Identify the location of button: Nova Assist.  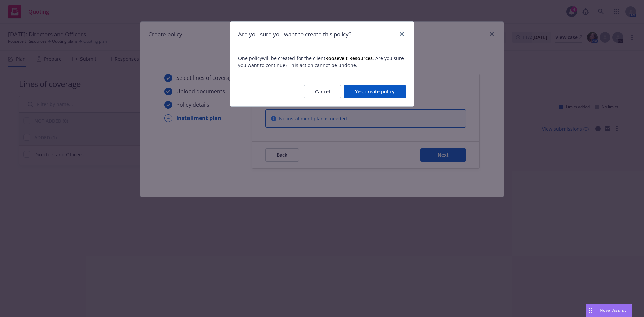
(609, 310).